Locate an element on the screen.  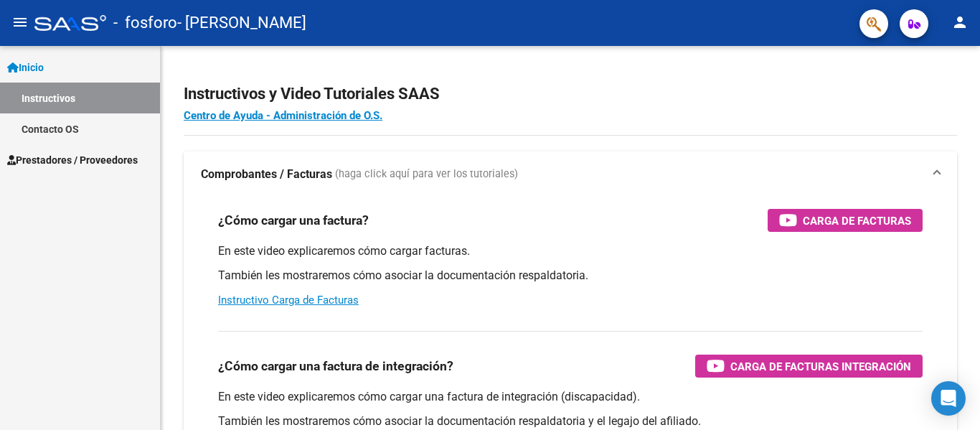
h2: Instructivos y Video Tutoriales SAAS is located at coordinates (571, 94).